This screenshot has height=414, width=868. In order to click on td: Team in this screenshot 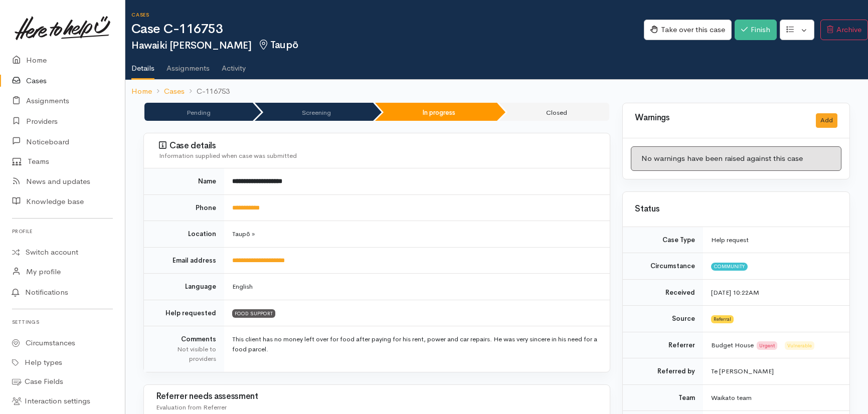, I will do `click(663, 398)`.